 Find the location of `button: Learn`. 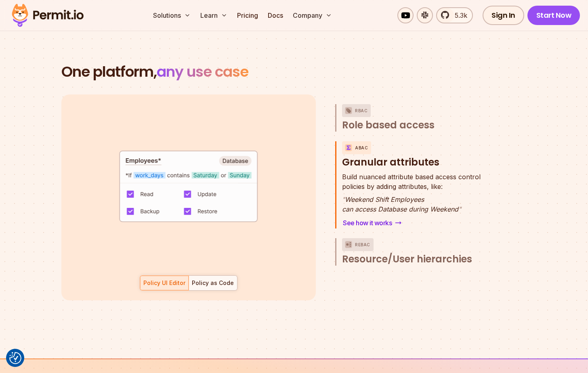

button: Learn is located at coordinates (214, 15).